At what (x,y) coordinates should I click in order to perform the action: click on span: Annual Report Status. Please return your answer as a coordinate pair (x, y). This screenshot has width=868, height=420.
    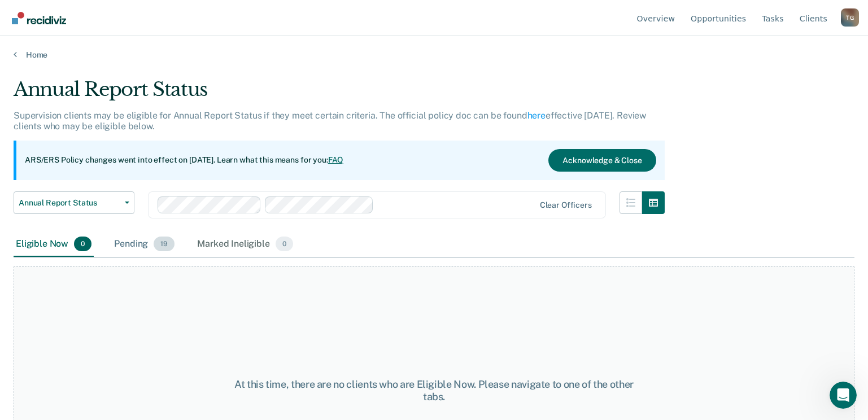
    Looking at the image, I should click on (69, 203).